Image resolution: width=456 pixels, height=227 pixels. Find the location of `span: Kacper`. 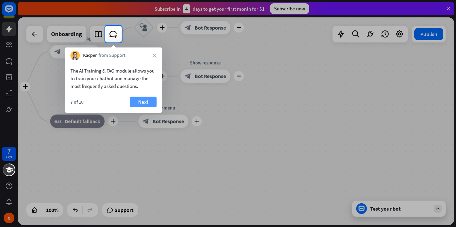

span: Kacper is located at coordinates (90, 55).